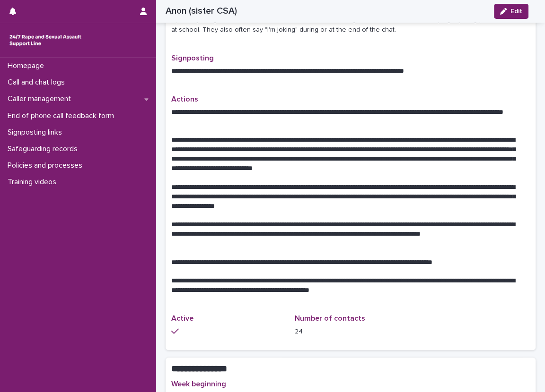 The height and width of the screenshot is (392, 545). Describe the element at coordinates (193, 58) in the screenshot. I see `span: Signposting` at that location.